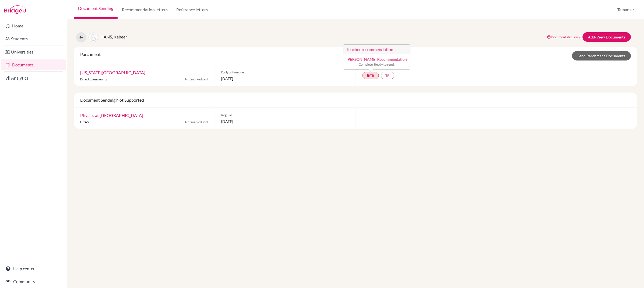 This screenshot has width=644, height=288. I want to click on span: Document Sending Not Supported, so click(112, 100).